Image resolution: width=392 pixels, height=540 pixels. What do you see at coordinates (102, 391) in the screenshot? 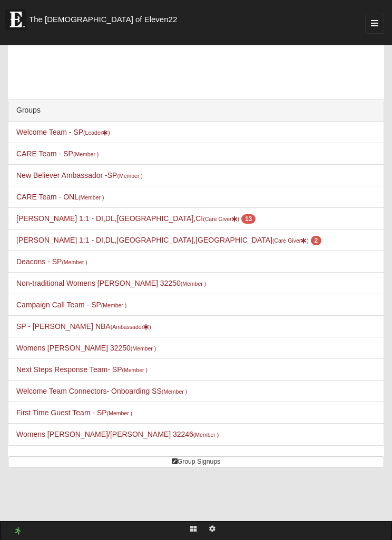
I see `a: Welcome Team Connectors- Onboarding SS(Member )` at bounding box center [102, 391].